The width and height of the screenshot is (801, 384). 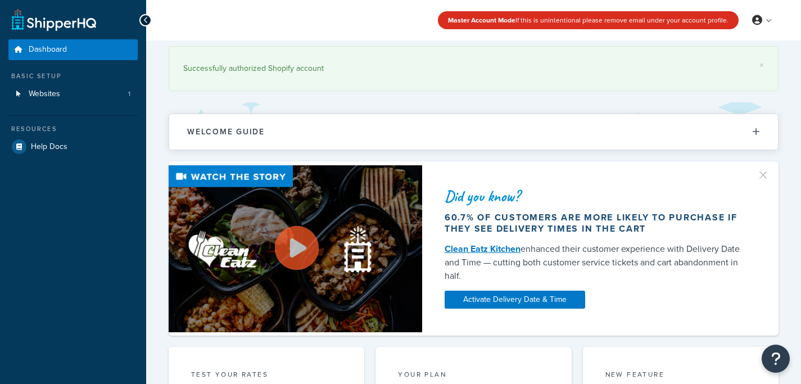 I want to click on span: Dashboard, so click(x=48, y=49).